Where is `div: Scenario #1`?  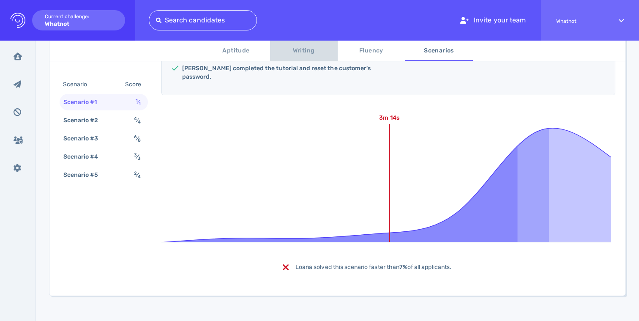
div: Scenario #1 is located at coordinates (84, 102).